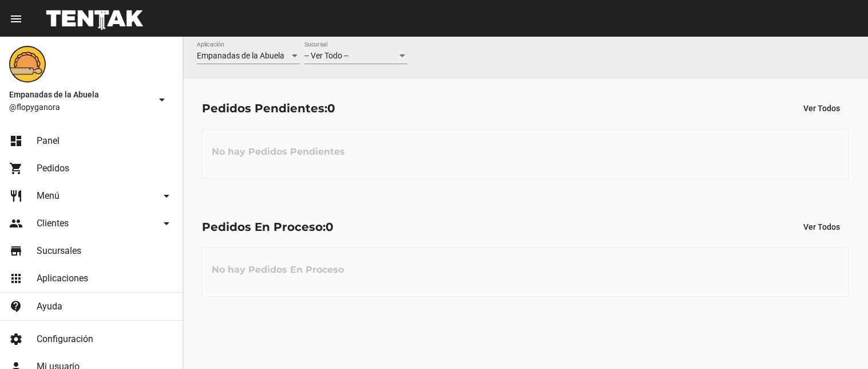 The height and width of the screenshot is (369, 868). I want to click on mat-icon: menu, so click(16, 19).